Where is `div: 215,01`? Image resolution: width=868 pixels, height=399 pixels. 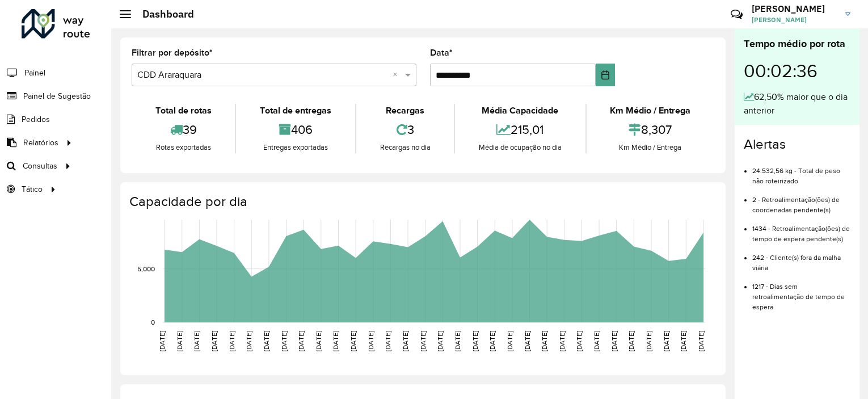 div: 215,01 is located at coordinates (520, 129).